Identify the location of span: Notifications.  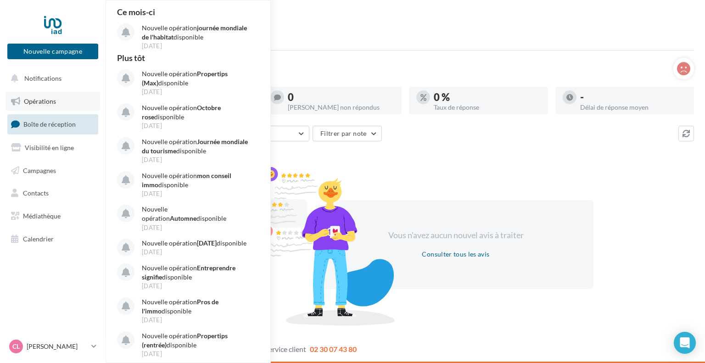
(43, 78).